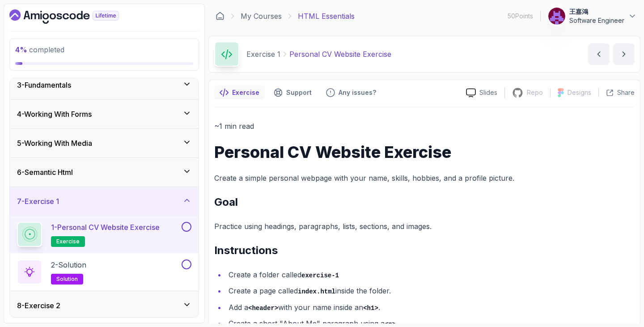 Image resolution: width=644 pixels, height=327 pixels. What do you see at coordinates (430, 307) in the screenshot?
I see `li: Add a with your name inside an .` at bounding box center [430, 307].